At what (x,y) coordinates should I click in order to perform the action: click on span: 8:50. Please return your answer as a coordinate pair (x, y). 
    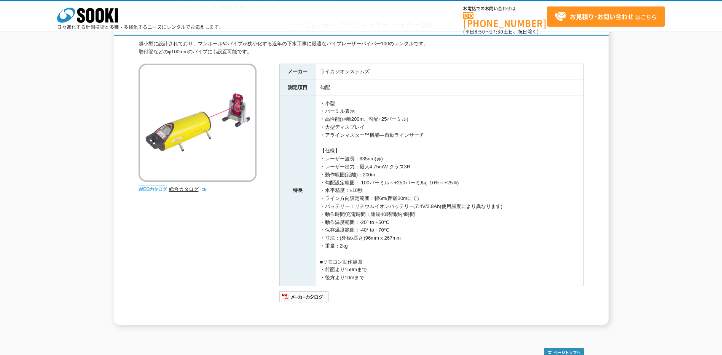
    Looking at the image, I should click on (480, 32).